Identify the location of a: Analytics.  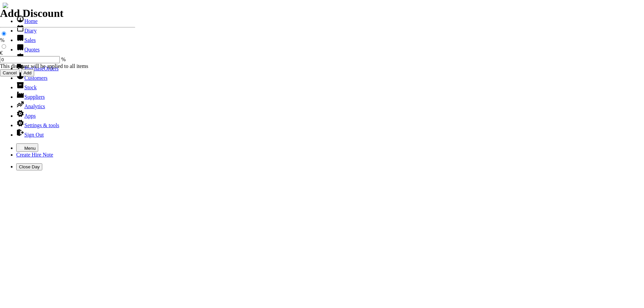
(30, 106).